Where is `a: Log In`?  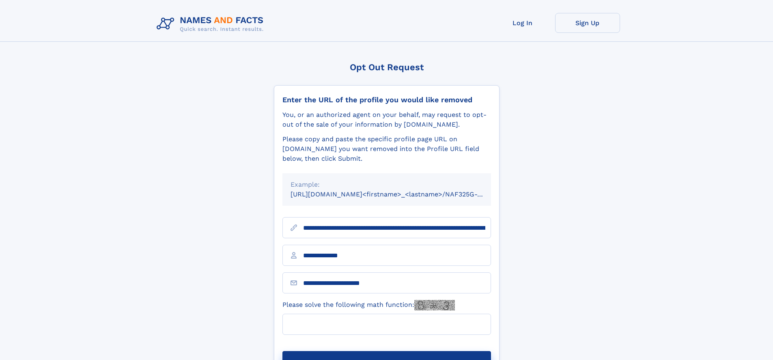
a: Log In is located at coordinates (523, 23).